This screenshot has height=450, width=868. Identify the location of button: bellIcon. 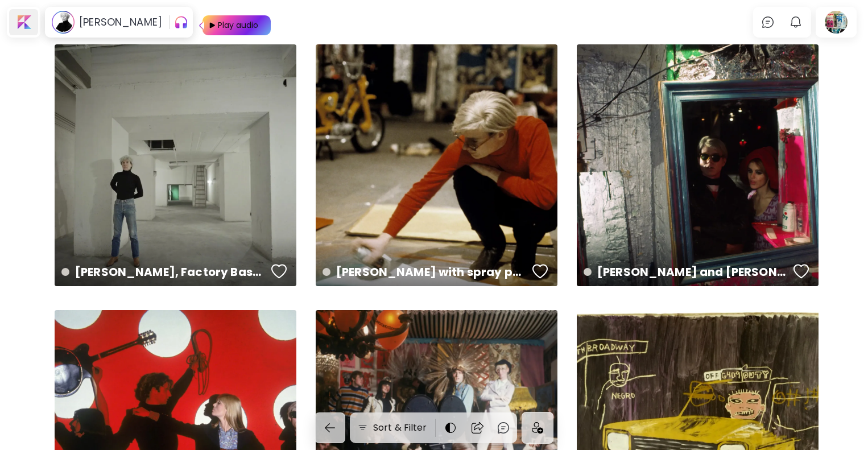
(796, 22).